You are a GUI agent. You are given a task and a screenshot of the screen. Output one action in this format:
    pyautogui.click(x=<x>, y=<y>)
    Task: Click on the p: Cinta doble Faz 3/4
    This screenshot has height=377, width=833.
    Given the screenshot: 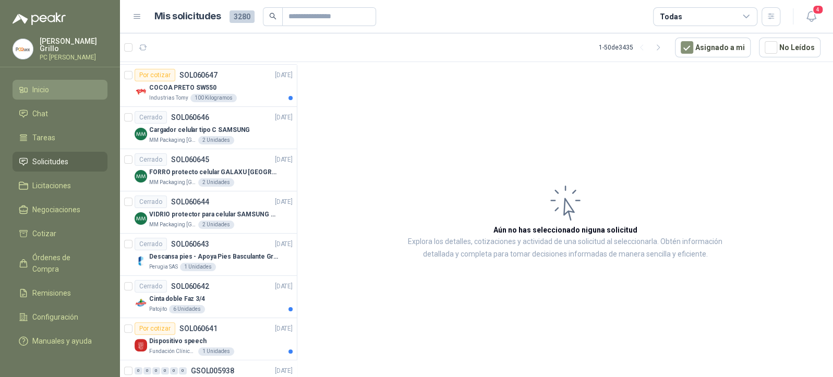 What is the action you would take?
    pyautogui.click(x=177, y=299)
    